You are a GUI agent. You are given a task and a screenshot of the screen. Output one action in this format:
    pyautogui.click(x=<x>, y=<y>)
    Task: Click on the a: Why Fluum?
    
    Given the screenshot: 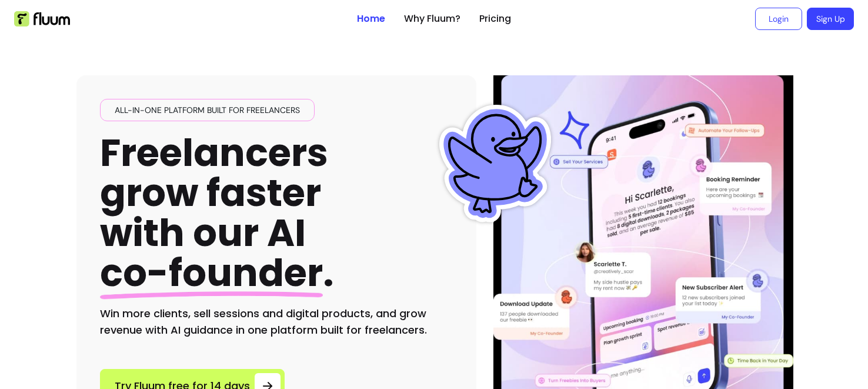 What is the action you would take?
    pyautogui.click(x=432, y=19)
    